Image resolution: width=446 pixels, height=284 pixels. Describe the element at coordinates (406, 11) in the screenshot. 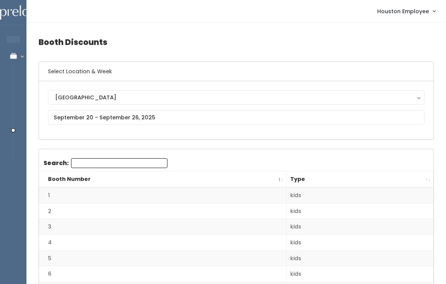

I see `a: Houston Employee` at that location.